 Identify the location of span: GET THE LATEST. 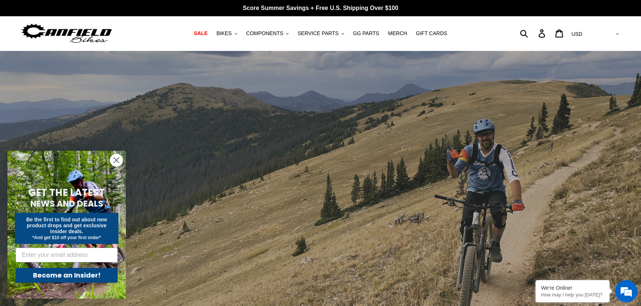
(67, 193).